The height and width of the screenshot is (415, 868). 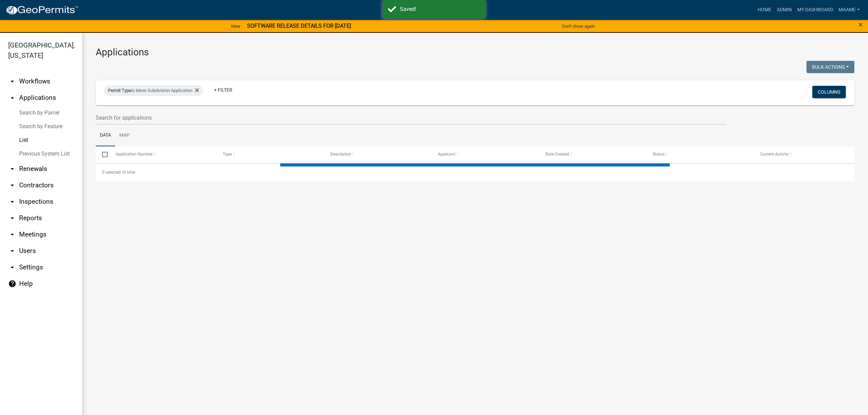 I want to click on a: Map, so click(x=124, y=136).